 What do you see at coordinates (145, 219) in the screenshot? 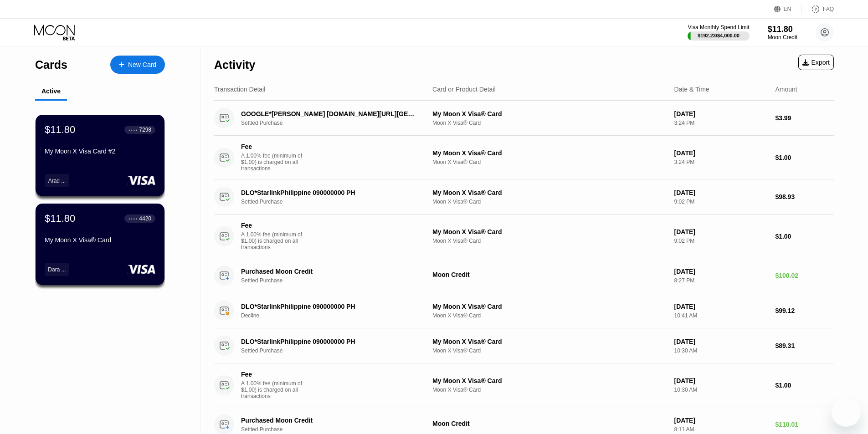
I see `div: 4420` at bounding box center [145, 219].